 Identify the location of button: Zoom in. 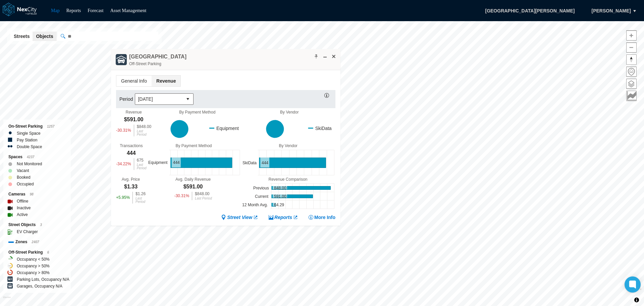
(631, 35).